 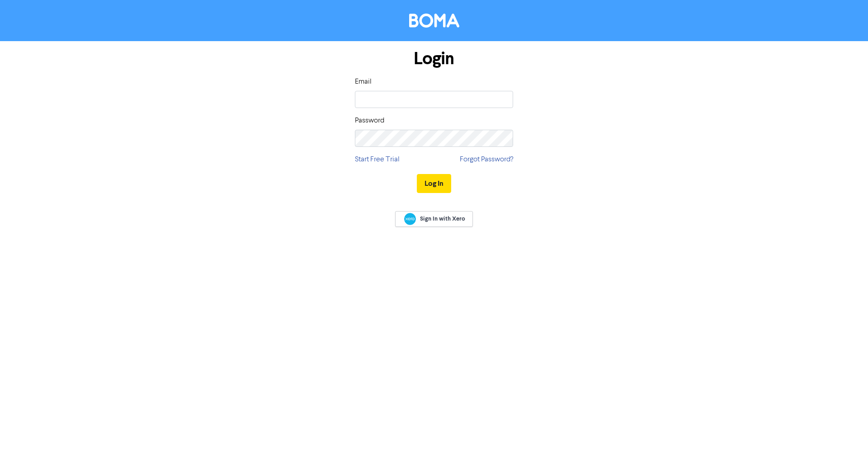 What do you see at coordinates (377, 159) in the screenshot?
I see `a: Start Free Trial` at bounding box center [377, 159].